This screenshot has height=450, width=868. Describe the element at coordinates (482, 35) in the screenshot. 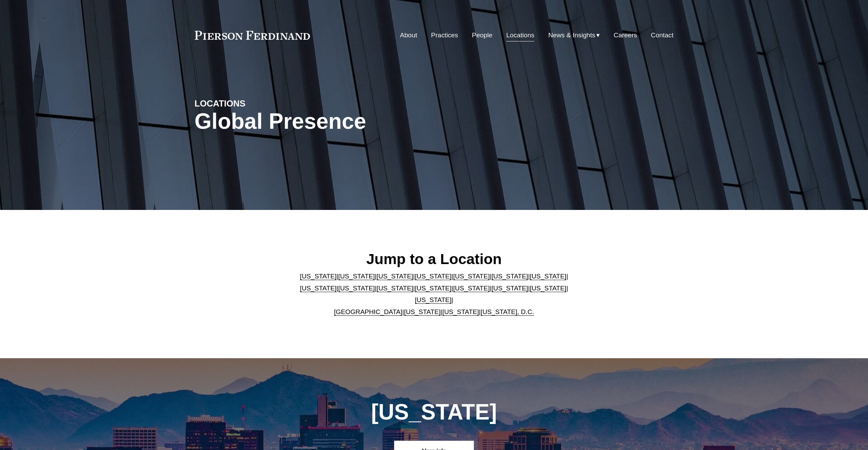

I see `a: People` at that location.